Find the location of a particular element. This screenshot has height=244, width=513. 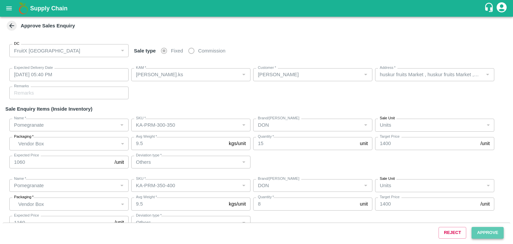

label: DC is located at coordinates (17, 44).